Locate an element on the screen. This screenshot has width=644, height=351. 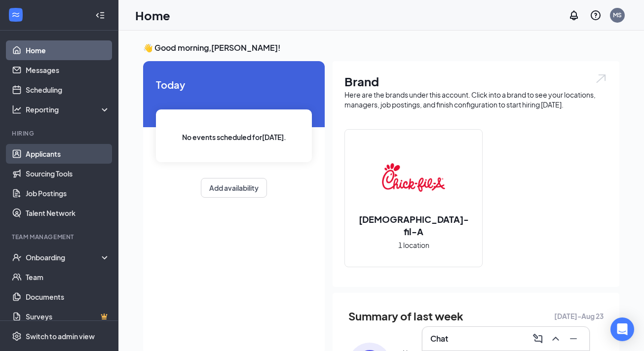
div: Team Management is located at coordinates (60, 236).